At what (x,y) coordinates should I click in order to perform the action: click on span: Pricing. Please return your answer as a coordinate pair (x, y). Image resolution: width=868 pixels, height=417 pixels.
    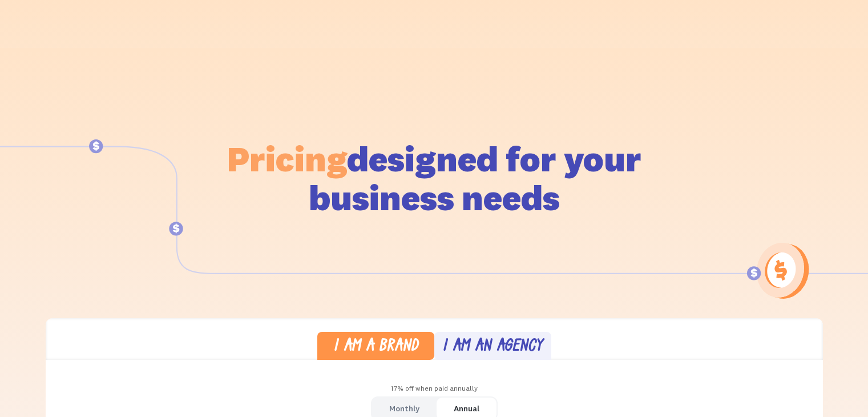
    Looking at the image, I should click on (287, 158).